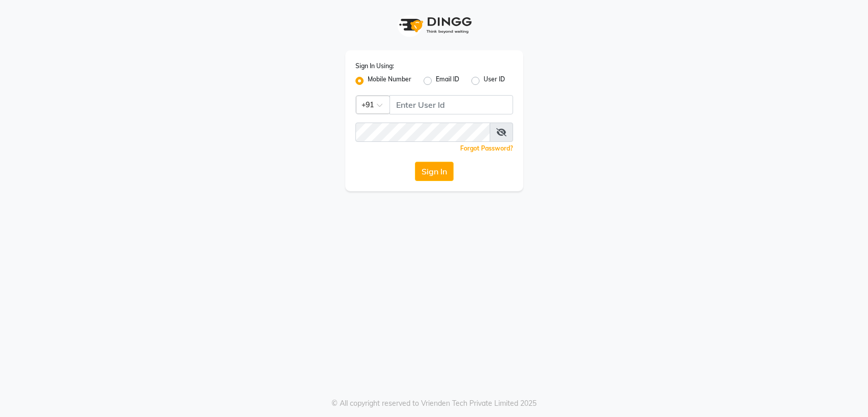 Image resolution: width=868 pixels, height=417 pixels. Describe the element at coordinates (390, 81) in the screenshot. I see `label: Mobile Number` at that location.